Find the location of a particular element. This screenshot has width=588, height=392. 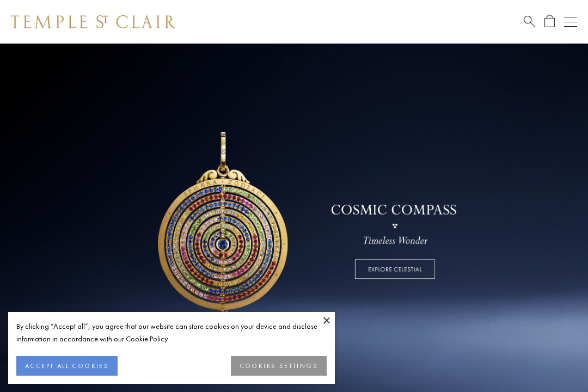

button: ACCEPT ALL COOKIES is located at coordinates (67, 365).